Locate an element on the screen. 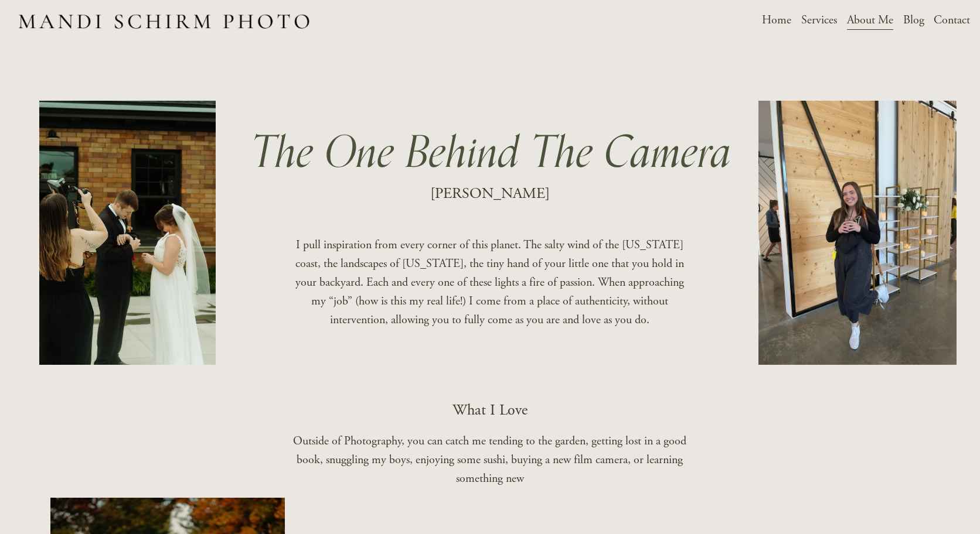 The width and height of the screenshot is (980, 534). a: Contact is located at coordinates (952, 21).